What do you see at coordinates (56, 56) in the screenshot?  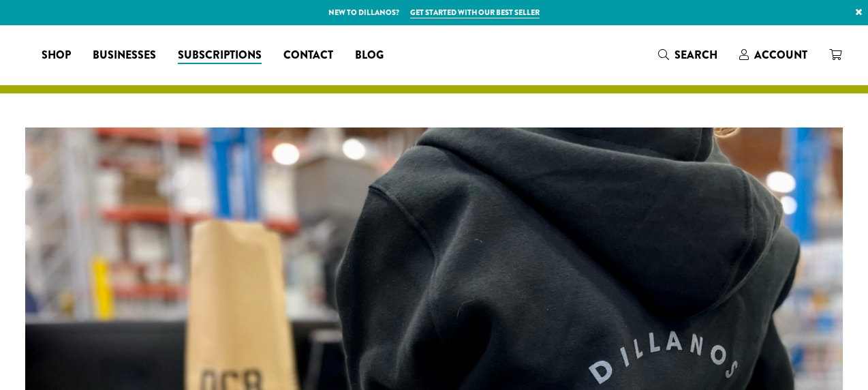 I see `span: Shop` at bounding box center [56, 56].